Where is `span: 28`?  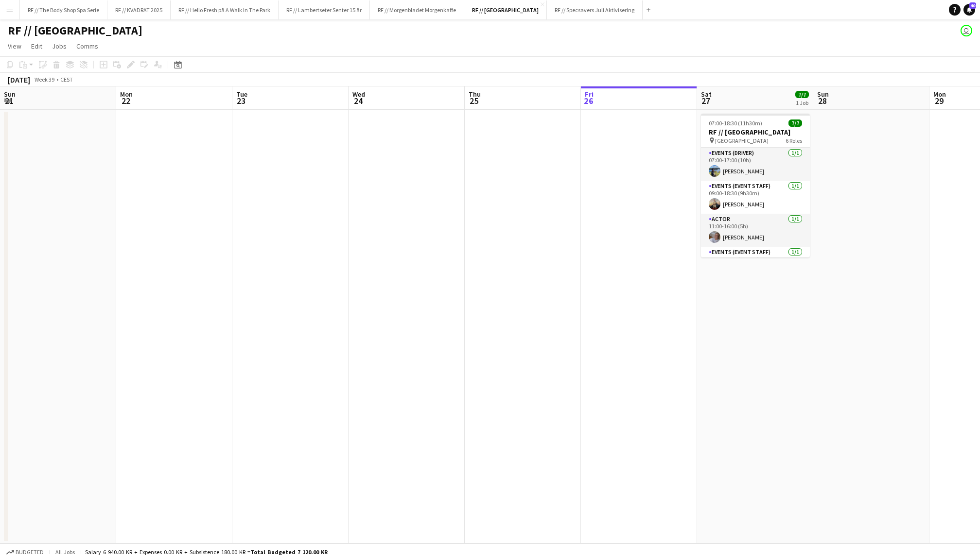
span: 28 is located at coordinates (822, 100).